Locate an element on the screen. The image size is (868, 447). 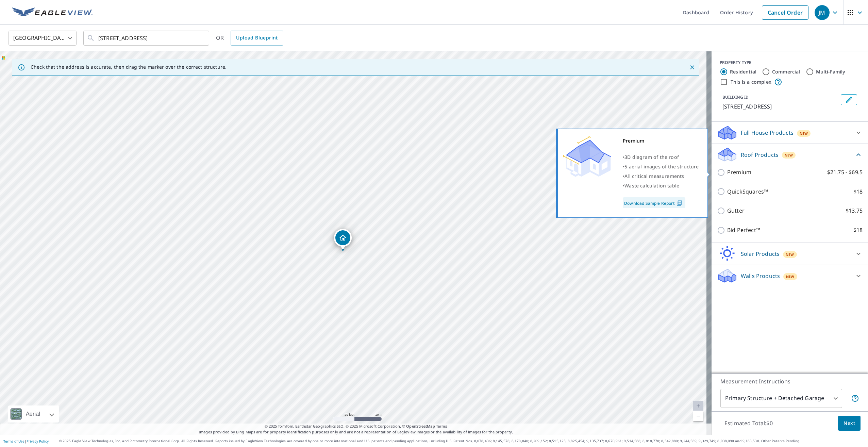
div: PROPERTY TYPE is located at coordinates (790, 63).